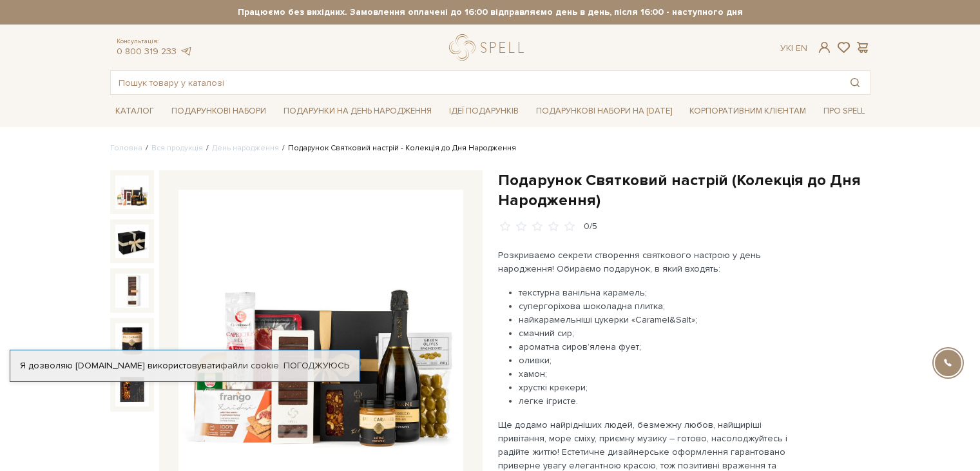 This screenshot has height=471, width=980. Describe the element at coordinates (146, 51) in the screenshot. I see `a: 0 800 319 233` at that location.